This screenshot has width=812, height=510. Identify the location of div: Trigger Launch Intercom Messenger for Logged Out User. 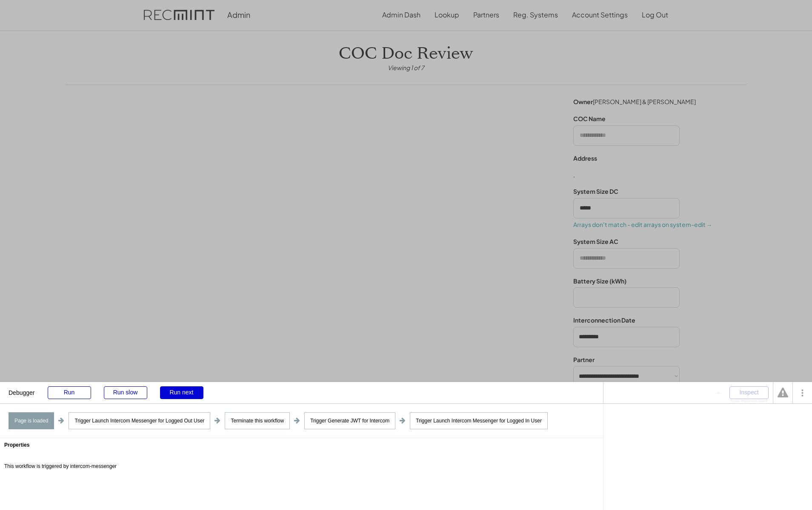
(139, 421).